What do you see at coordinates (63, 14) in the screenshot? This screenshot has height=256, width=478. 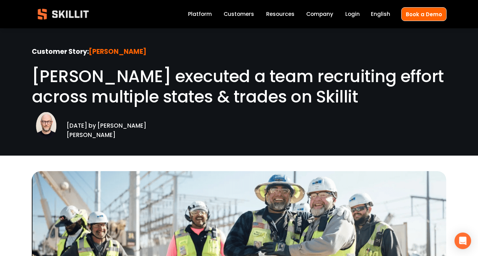 I see `img: Skillit` at bounding box center [63, 14].